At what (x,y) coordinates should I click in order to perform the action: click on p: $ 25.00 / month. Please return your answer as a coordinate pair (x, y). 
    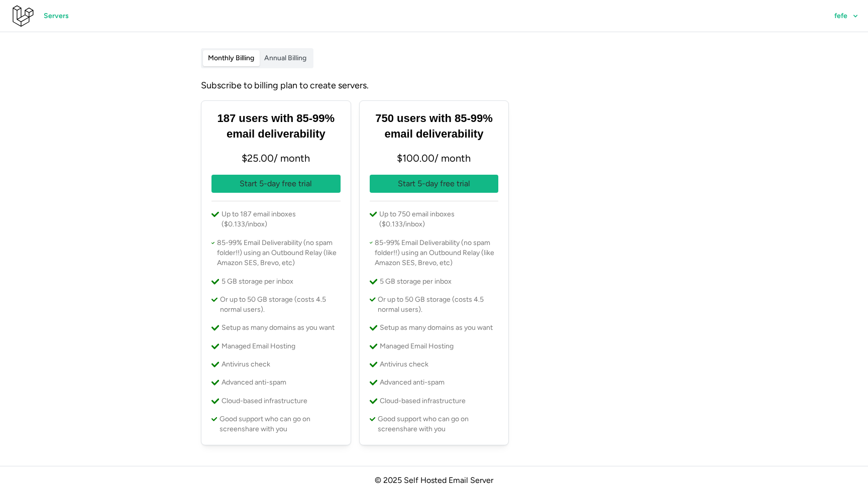
    Looking at the image, I should click on (276, 158).